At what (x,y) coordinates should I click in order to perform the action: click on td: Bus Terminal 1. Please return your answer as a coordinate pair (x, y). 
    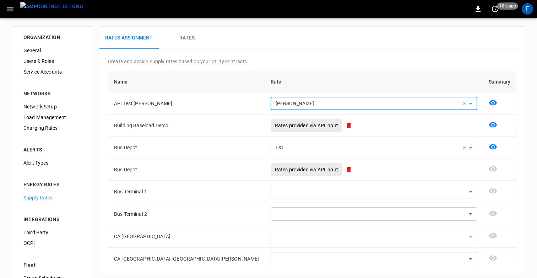
    Looking at the image, I should click on (187, 192).